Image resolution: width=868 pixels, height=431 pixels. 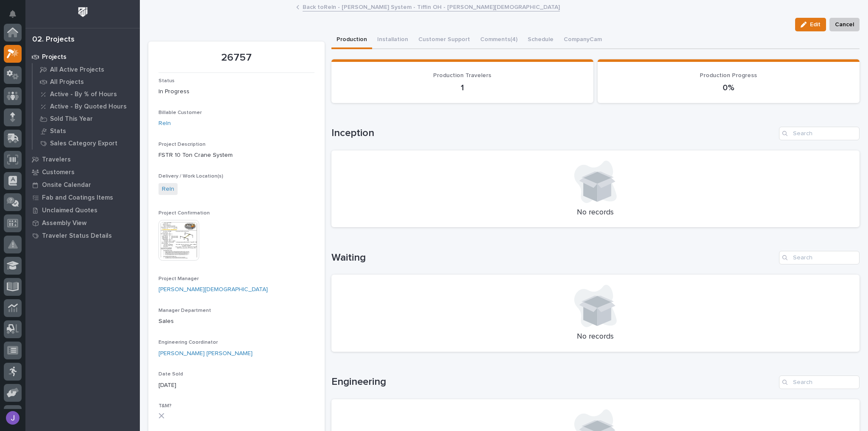 What do you see at coordinates (82, 172) in the screenshot?
I see `a: Customers` at bounding box center [82, 172].